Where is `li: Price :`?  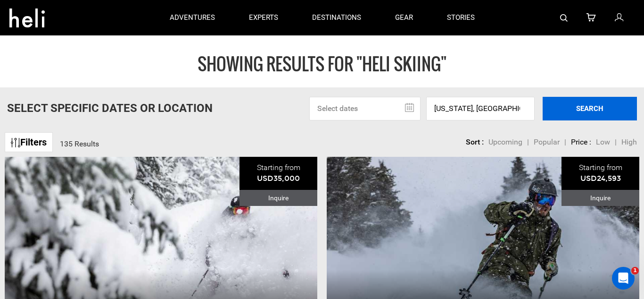 li: Price : is located at coordinates (581, 142).